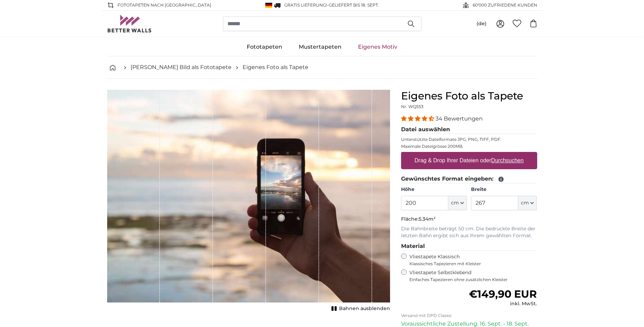 The height and width of the screenshot is (327, 644). What do you see at coordinates (130, 24) in the screenshot?
I see `img: Betterwalls` at bounding box center [130, 24].